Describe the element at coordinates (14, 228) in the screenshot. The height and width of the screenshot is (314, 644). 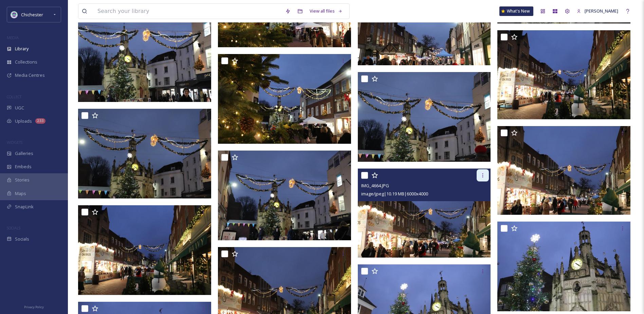
I see `span: SOCIALS` at that location.